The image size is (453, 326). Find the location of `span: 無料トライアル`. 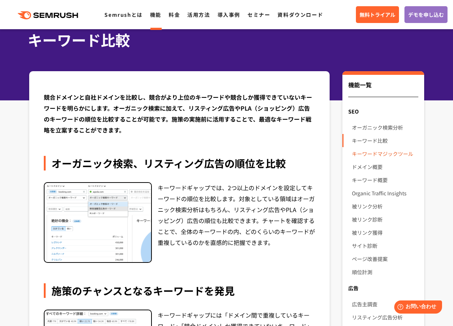

span: 無料トライアル is located at coordinates (377, 15).